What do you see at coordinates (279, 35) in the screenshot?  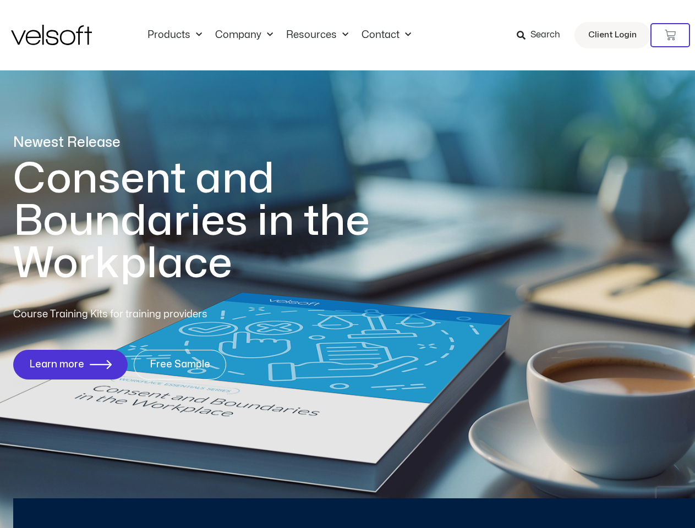 I see `nav: Menu` at bounding box center [279, 35].